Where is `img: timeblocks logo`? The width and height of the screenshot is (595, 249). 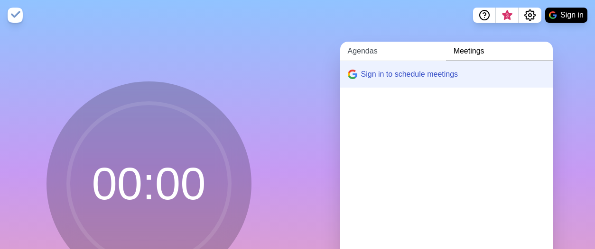
img: timeblocks logo is located at coordinates (15, 15).